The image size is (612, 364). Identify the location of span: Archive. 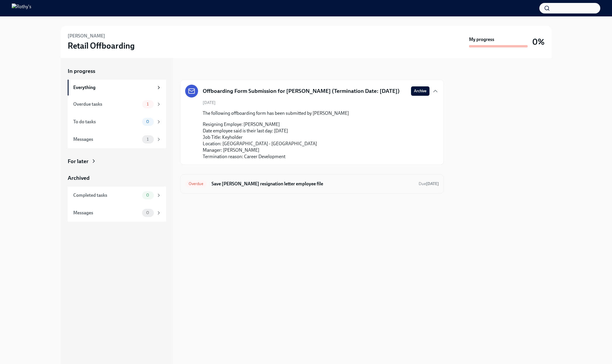
(420, 91).